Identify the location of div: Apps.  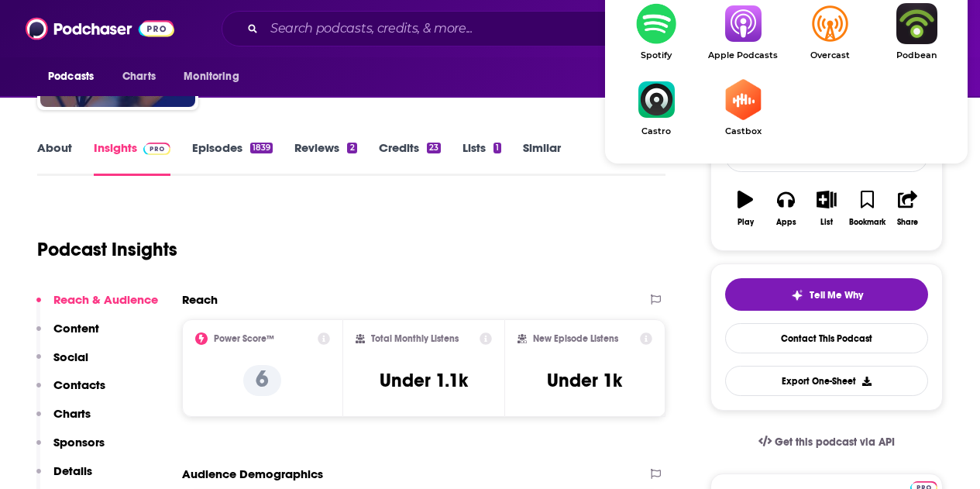
(786, 223).